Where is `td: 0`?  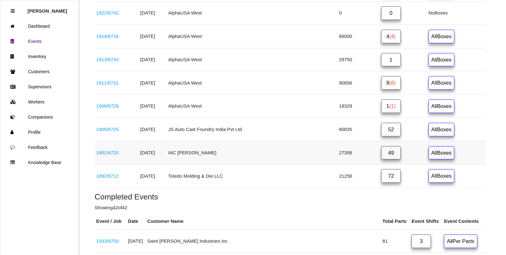 td: 0 is located at coordinates (359, 13).